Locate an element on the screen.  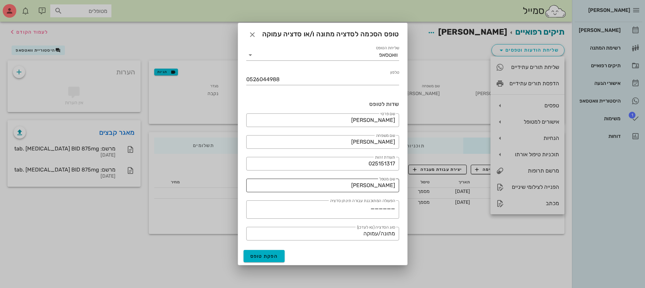
label: טלפון is located at coordinates (394, 72).